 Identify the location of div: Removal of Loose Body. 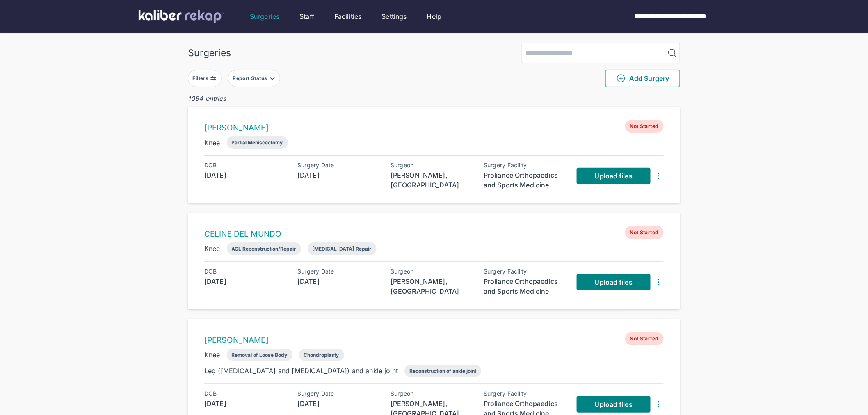
(260, 354).